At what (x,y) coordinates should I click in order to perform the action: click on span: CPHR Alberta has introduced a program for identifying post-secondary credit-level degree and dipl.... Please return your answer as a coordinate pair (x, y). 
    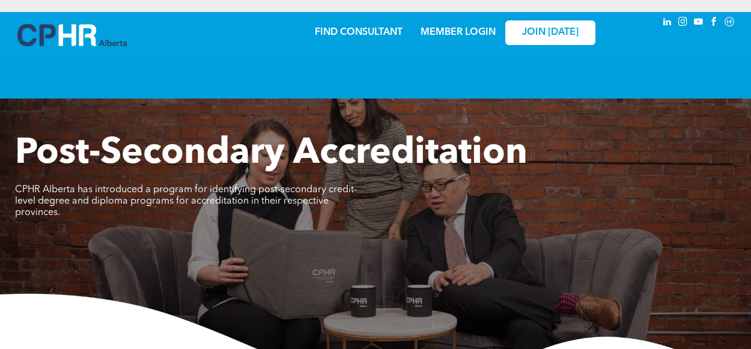
    Looking at the image, I should click on (186, 201).